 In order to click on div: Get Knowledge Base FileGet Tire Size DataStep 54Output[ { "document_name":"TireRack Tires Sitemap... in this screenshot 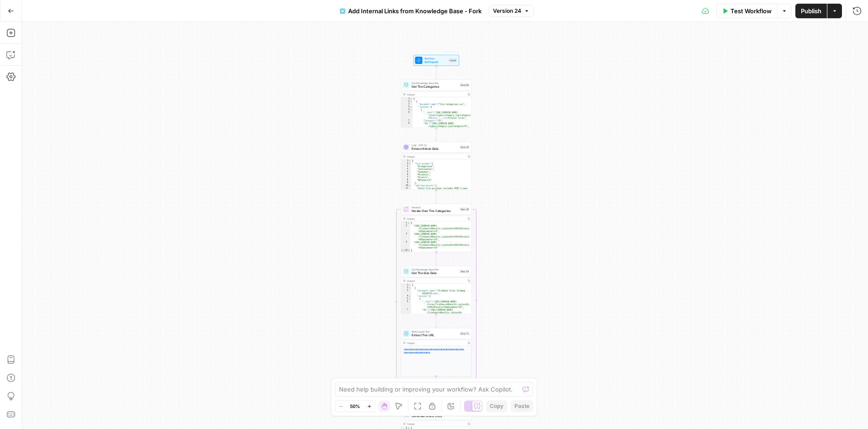, I will do `click(436, 290)`.